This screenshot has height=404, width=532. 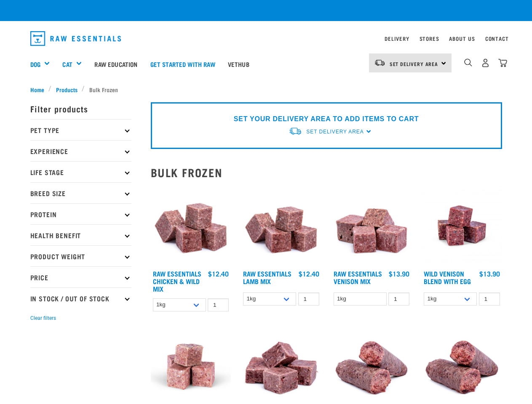 I want to click on a: Raw Essentials Venison Mix, so click(x=358, y=277).